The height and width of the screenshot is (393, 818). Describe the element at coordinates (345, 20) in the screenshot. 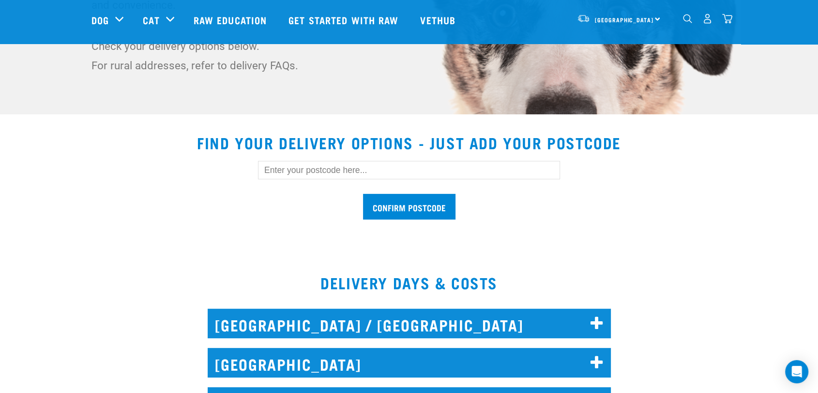

I see `a: Get started with Raw` at that location.